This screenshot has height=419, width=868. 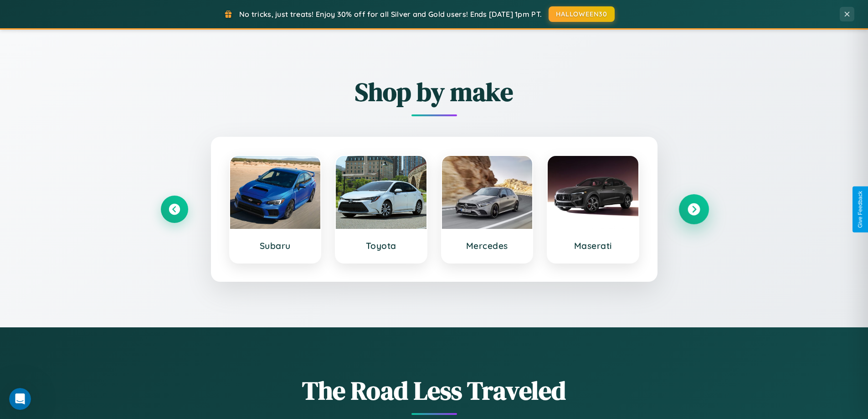 What do you see at coordinates (434, 92) in the screenshot?
I see `h2: Shop by make` at bounding box center [434, 92].